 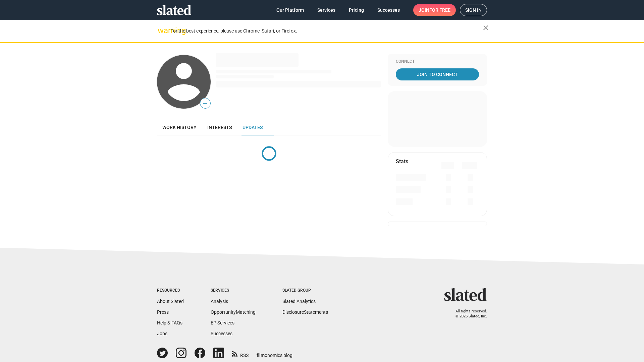 What do you see at coordinates (163, 312) in the screenshot?
I see `a: Press` at bounding box center [163, 312].